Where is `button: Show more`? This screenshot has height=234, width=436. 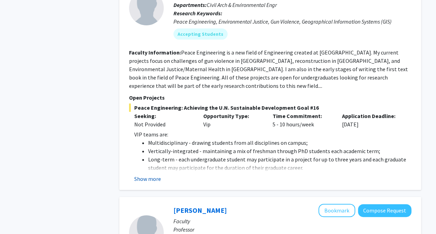 button: Show more is located at coordinates (148, 179).